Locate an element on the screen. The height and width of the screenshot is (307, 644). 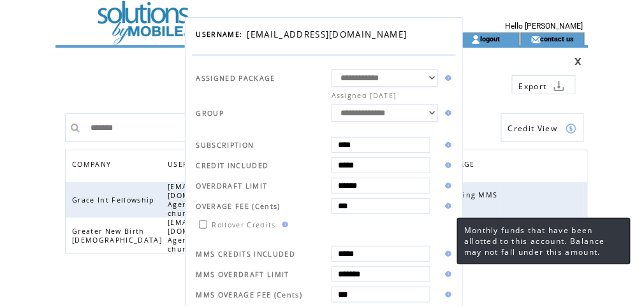
span: MMS OVERAGE FEE (Cents) is located at coordinates (249, 295).